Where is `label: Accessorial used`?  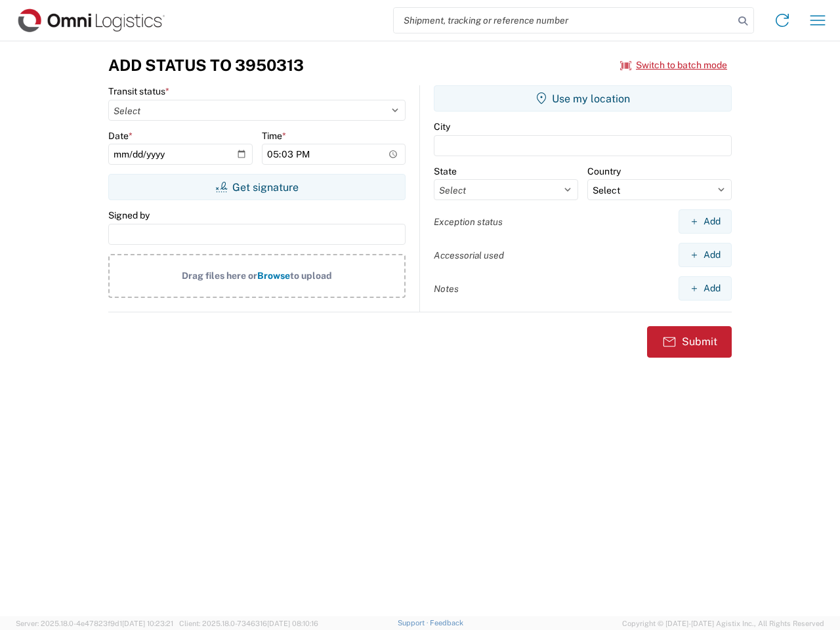
label: Accessorial used is located at coordinates (469, 255).